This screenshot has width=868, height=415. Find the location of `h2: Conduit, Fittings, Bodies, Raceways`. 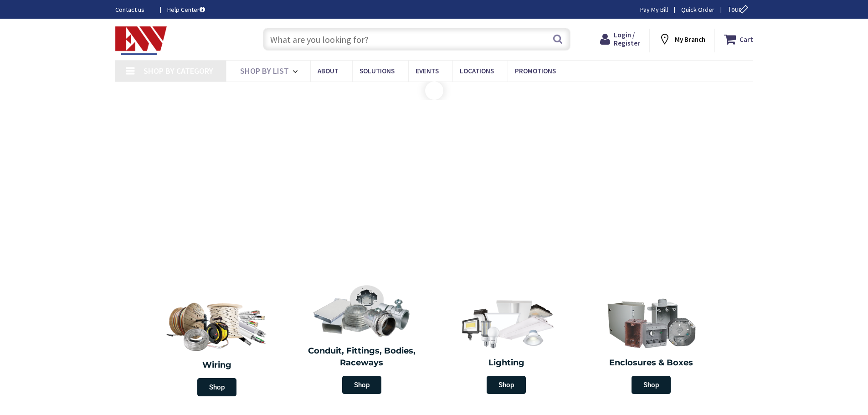

h2: Conduit, Fittings, Bodies, Raceways is located at coordinates (362, 357).